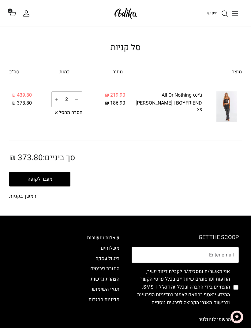 The width and height of the screenshot is (251, 328). What do you see at coordinates (185, 255) in the screenshot?
I see `input: Email` at bounding box center [185, 255].